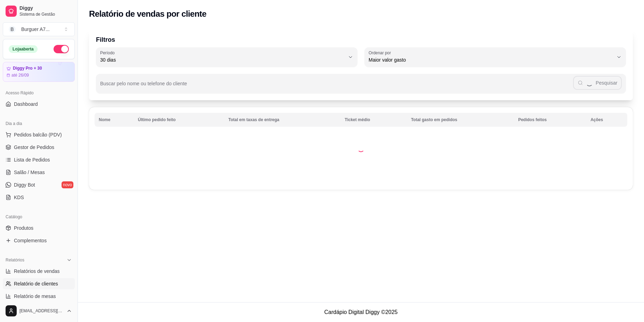 The width and height of the screenshot is (644, 322). What do you see at coordinates (361, 312) in the screenshot?
I see `footer: Cardápio Digital Diggy © 2025` at bounding box center [361, 312].